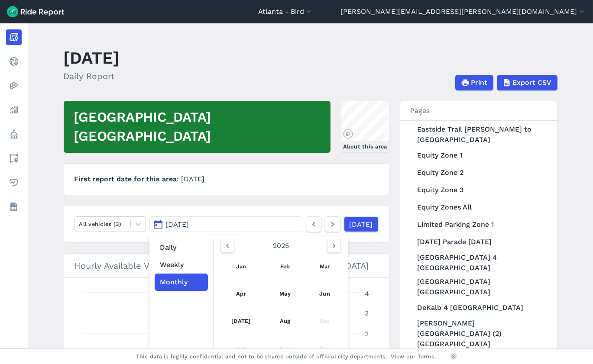 The height and width of the screenshot is (364, 593). I want to click on a: Feb, so click(285, 267).